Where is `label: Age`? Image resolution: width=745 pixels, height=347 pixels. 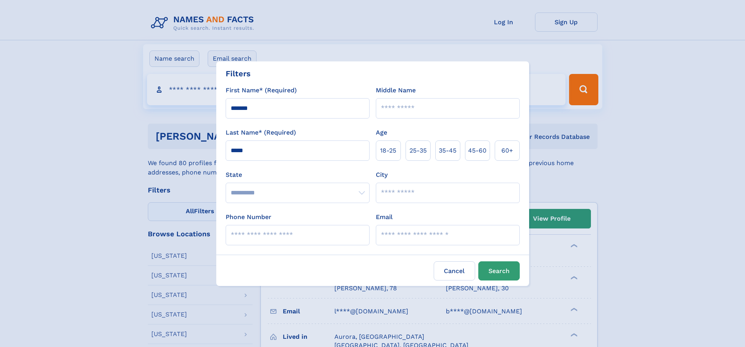
label: Age is located at coordinates (381, 133).